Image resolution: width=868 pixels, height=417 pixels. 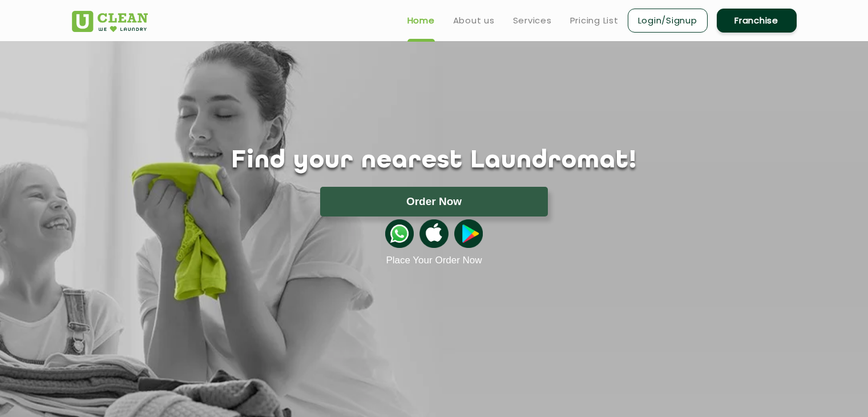 I want to click on a: Franchise, so click(x=757, y=21).